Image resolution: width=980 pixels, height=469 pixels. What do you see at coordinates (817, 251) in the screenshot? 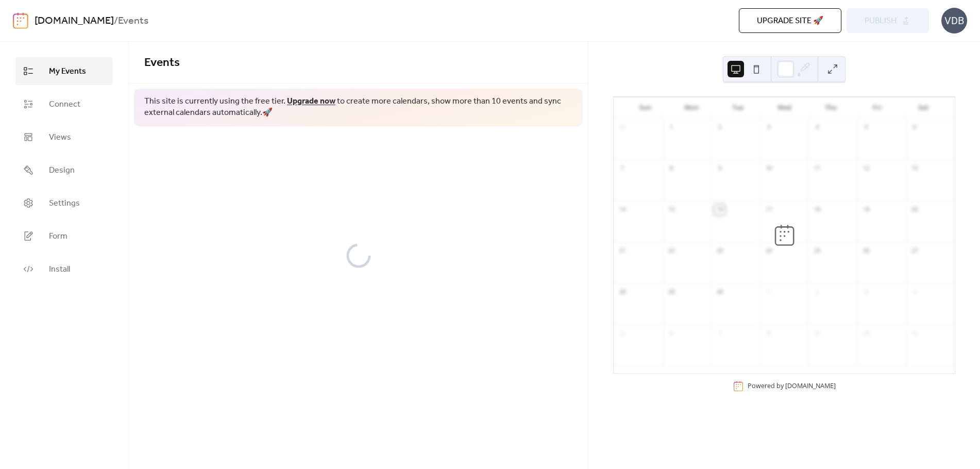
I see `div: 25` at bounding box center [817, 251].